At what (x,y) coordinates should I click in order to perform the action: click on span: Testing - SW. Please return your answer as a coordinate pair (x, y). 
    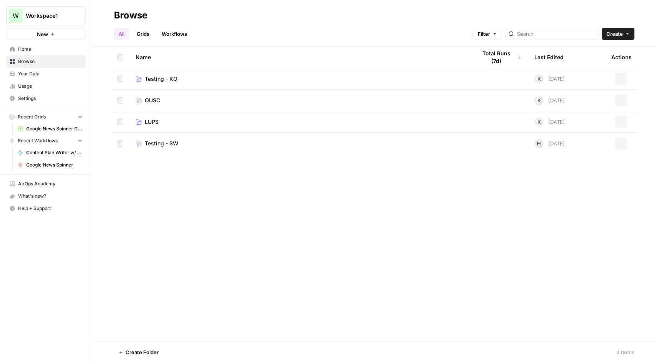
    Looking at the image, I should click on (161, 144).